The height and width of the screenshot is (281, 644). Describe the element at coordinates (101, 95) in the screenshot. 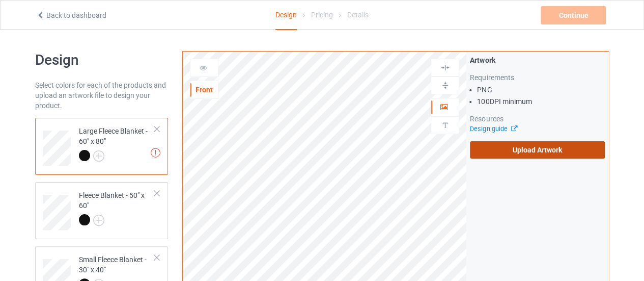

I see `div: Select colors for each of the products and upload an artwork file to design your product.` at that location.